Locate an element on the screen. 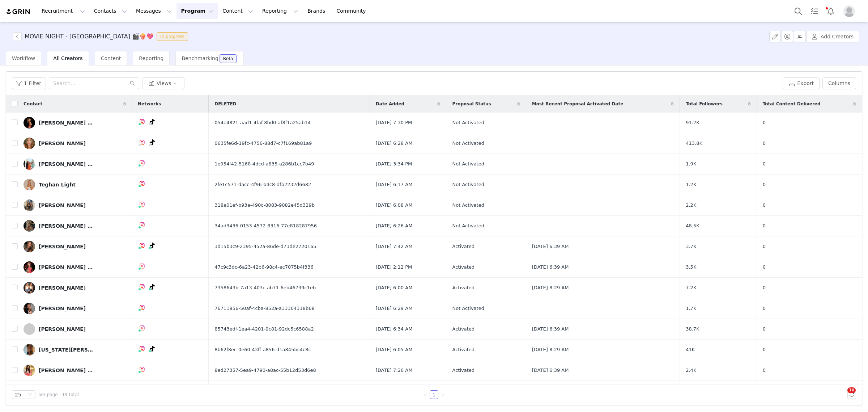 The height and width of the screenshot is (412, 868). button: Add Creators is located at coordinates (833, 36).